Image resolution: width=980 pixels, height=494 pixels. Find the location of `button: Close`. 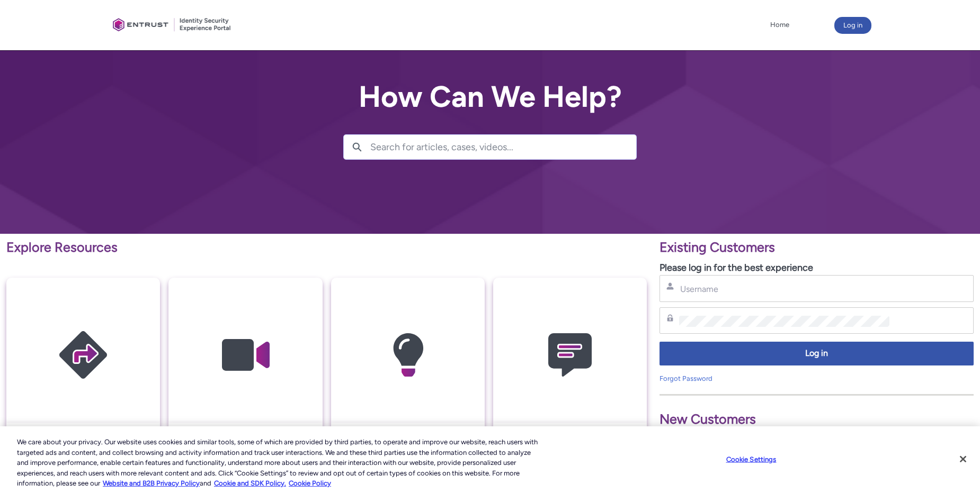

button: Close is located at coordinates (963, 459).